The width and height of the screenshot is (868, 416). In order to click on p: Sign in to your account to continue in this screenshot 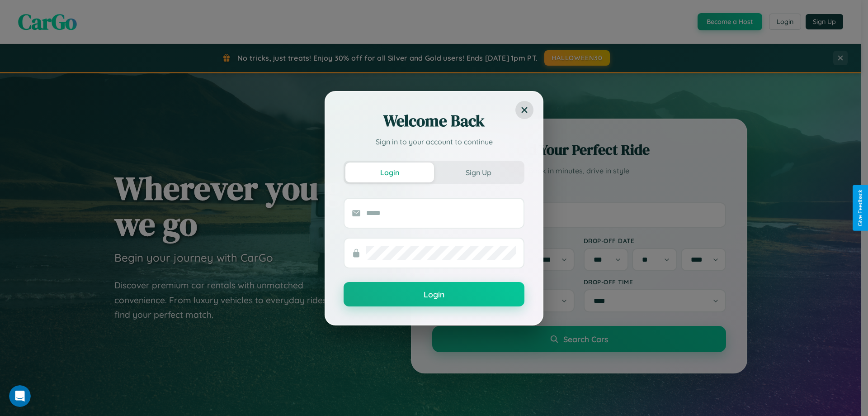, I will do `click(434, 142)`.